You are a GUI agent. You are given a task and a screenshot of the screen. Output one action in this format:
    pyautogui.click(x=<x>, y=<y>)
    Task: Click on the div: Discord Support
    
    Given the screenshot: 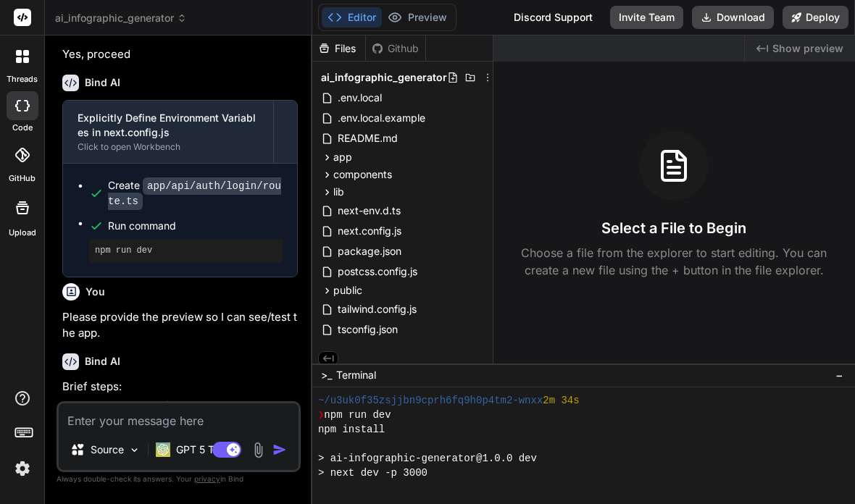 What is the action you would take?
    pyautogui.click(x=553, y=17)
    